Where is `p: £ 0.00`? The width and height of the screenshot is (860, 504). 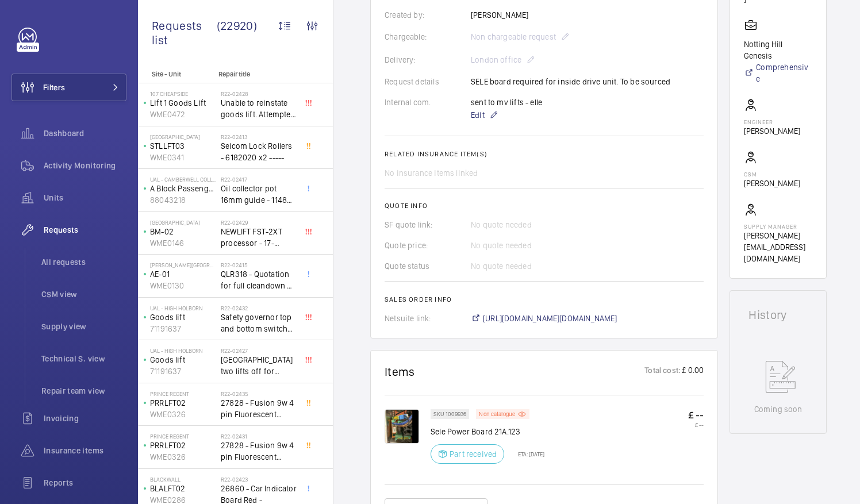
p: £ 0.00 is located at coordinates (692, 371).